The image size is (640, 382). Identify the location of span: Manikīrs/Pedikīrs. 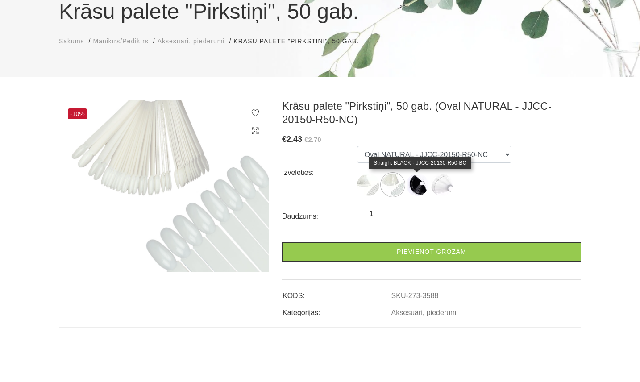
(120, 41).